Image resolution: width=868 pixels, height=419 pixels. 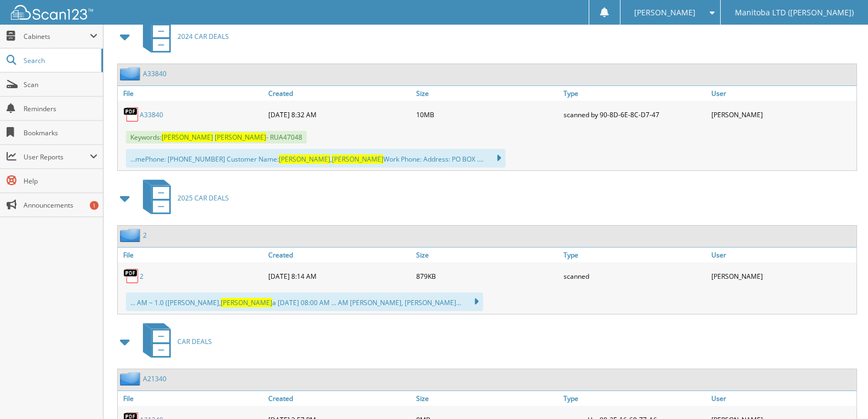 I want to click on span: CAR DEALS, so click(x=195, y=342).